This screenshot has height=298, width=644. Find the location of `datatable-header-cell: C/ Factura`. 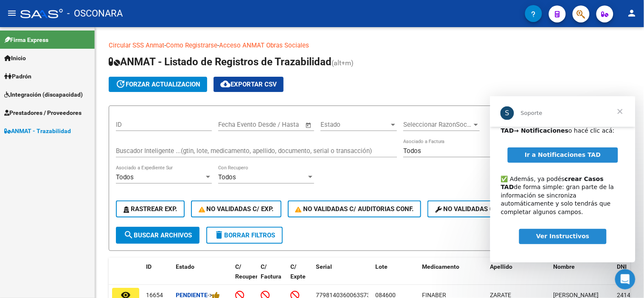

datatable-header-cell: C/ Factura is located at coordinates (272, 276).